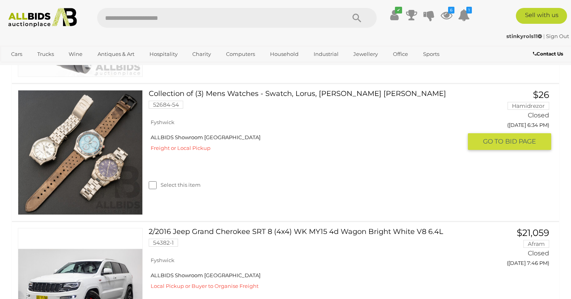 The image size is (571, 299). What do you see at coordinates (533, 233) in the screenshot?
I see `span: $21,059` at bounding box center [533, 233].